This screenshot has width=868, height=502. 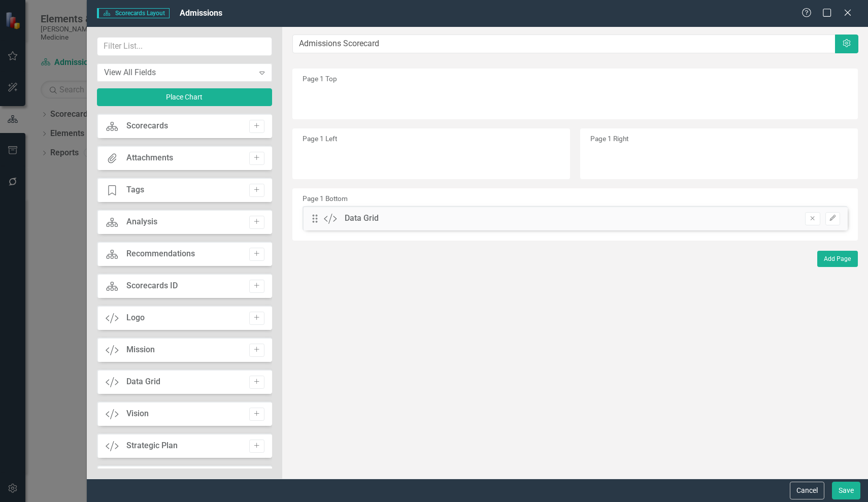 I want to click on div: Mission, so click(x=140, y=350).